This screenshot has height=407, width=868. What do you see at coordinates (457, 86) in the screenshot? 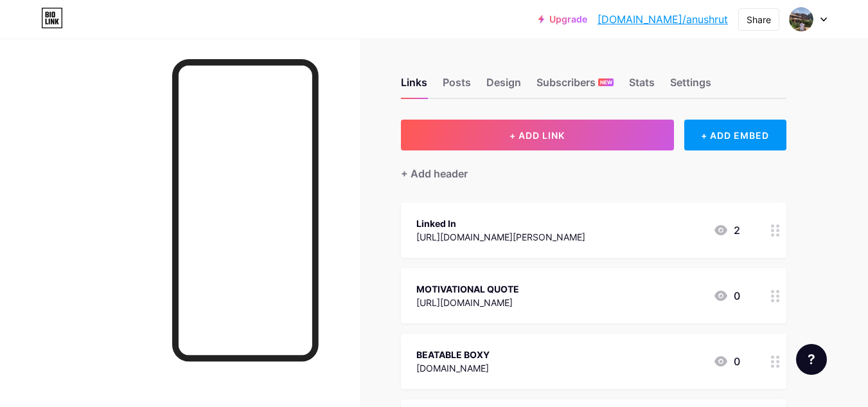
I see `div: Posts` at bounding box center [457, 86].